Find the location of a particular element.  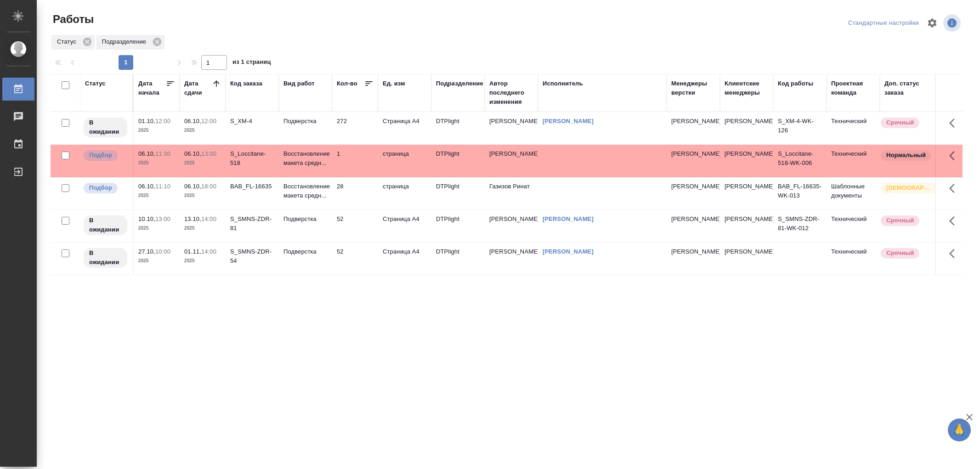

div: S_SMNS-ZDR-81 is located at coordinates (253, 224).